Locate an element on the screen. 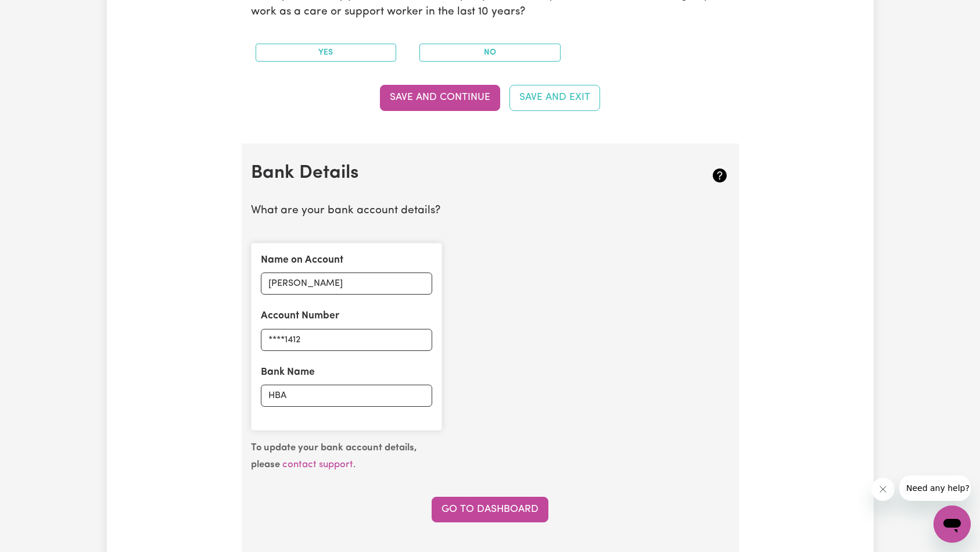 This screenshot has width=980, height=552. button: Save and Exit is located at coordinates (555, 98).